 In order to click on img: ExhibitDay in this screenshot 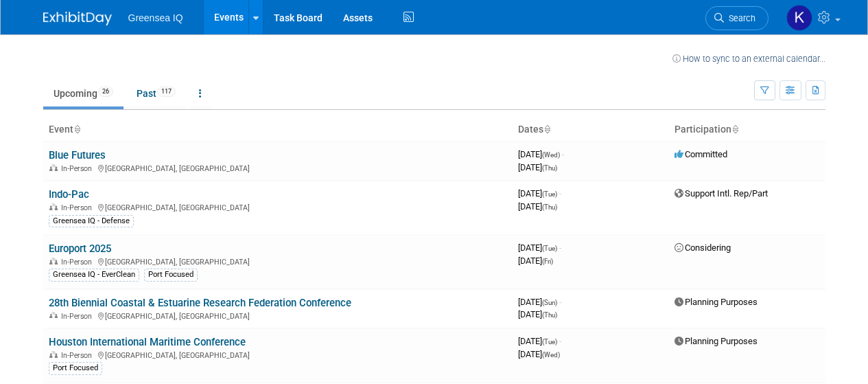, I will do `click(78, 18)`.